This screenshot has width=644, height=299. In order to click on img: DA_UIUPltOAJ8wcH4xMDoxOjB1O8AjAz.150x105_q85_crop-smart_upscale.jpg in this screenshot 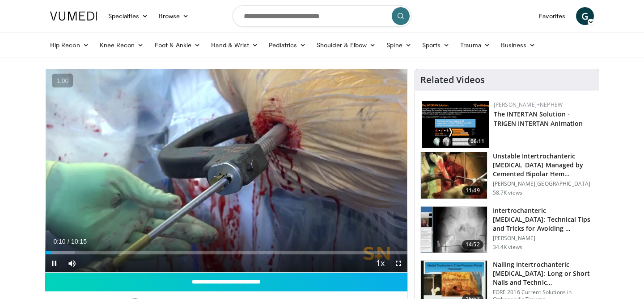, I will do `click(454, 230)`.